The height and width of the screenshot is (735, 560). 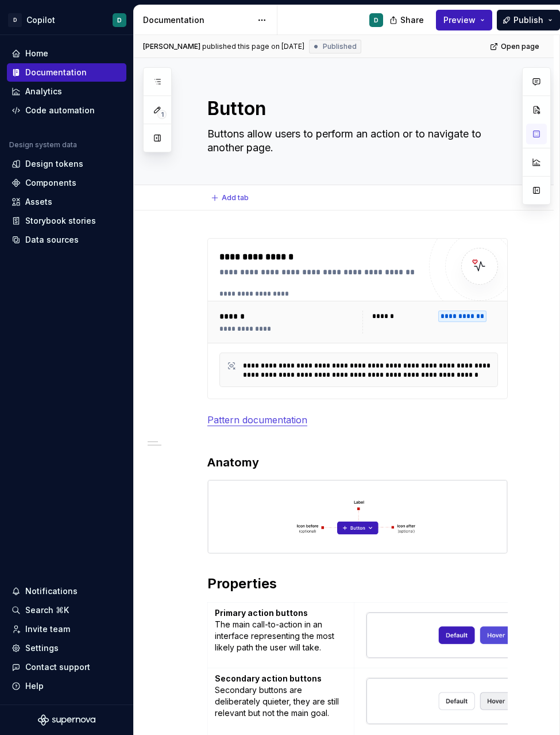 I want to click on span: Add tab, so click(x=235, y=198).